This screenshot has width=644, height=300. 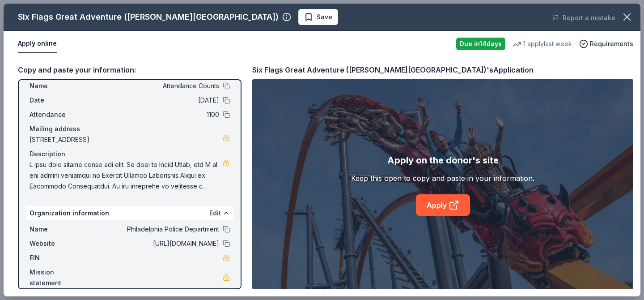 What do you see at coordinates (59, 115) in the screenshot?
I see `span: Attendance` at bounding box center [59, 115].